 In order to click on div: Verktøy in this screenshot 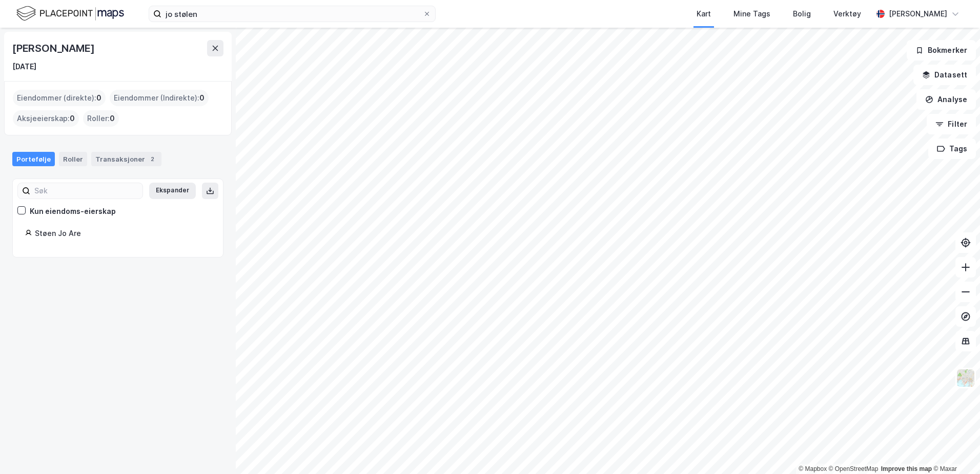, I will do `click(847, 14)`.